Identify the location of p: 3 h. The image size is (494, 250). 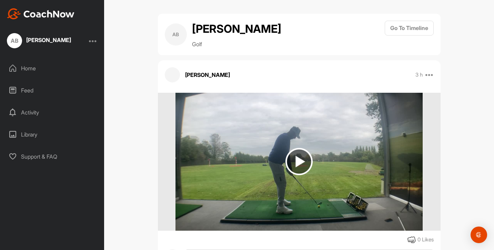
(419, 75).